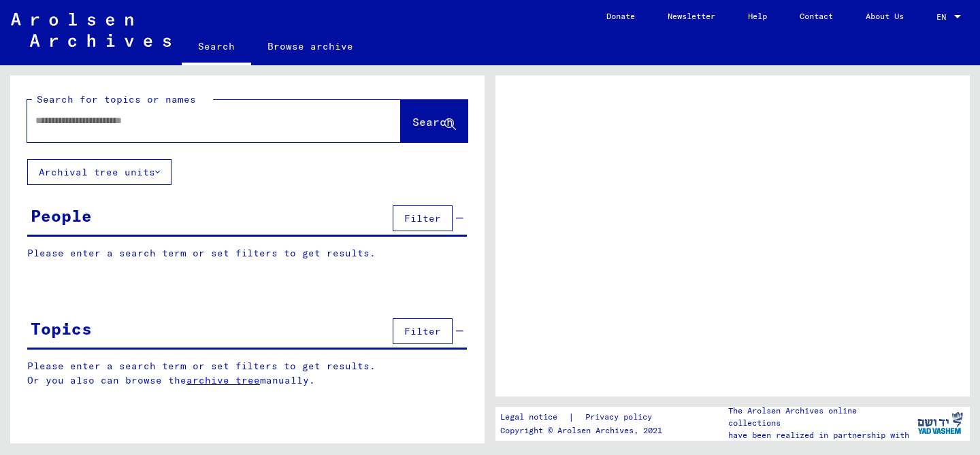  Describe the element at coordinates (943, 17) in the screenshot. I see `span: EN` at that location.